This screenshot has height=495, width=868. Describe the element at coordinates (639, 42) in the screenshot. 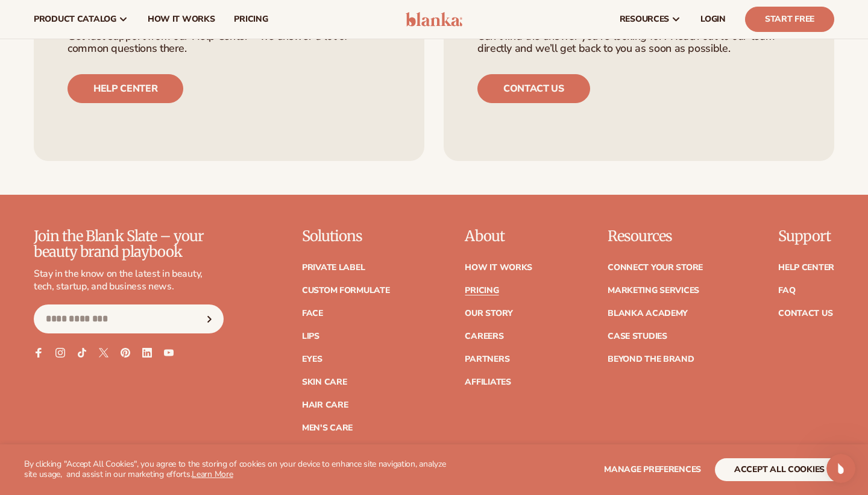

I see `p: Can’t find the answer you’re looking for? Reach out to our team directly and we’ll get back to yo...` at that location.